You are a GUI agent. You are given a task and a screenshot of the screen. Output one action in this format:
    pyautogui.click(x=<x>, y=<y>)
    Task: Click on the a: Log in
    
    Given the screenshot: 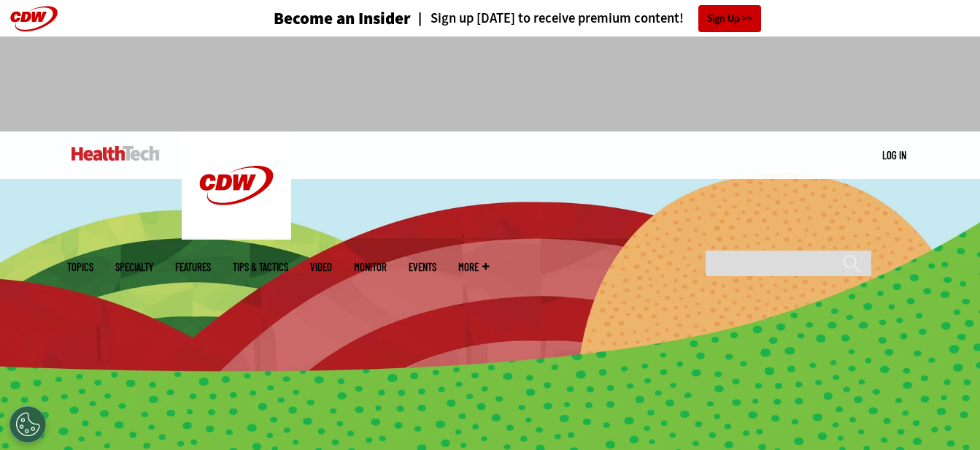 What is the action you would take?
    pyautogui.click(x=894, y=155)
    